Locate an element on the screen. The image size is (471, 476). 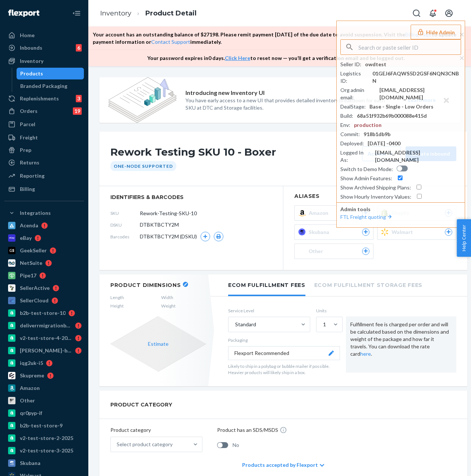
a: Billing is located at coordinates (44, 189).